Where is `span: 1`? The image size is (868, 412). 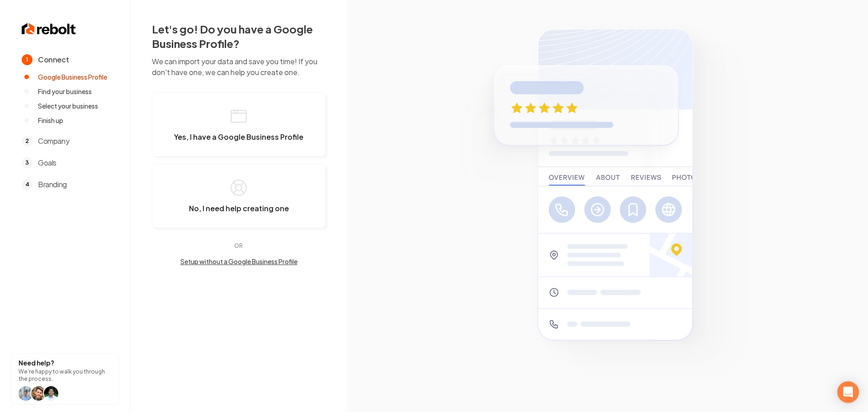 span: 1 is located at coordinates (28, 60).